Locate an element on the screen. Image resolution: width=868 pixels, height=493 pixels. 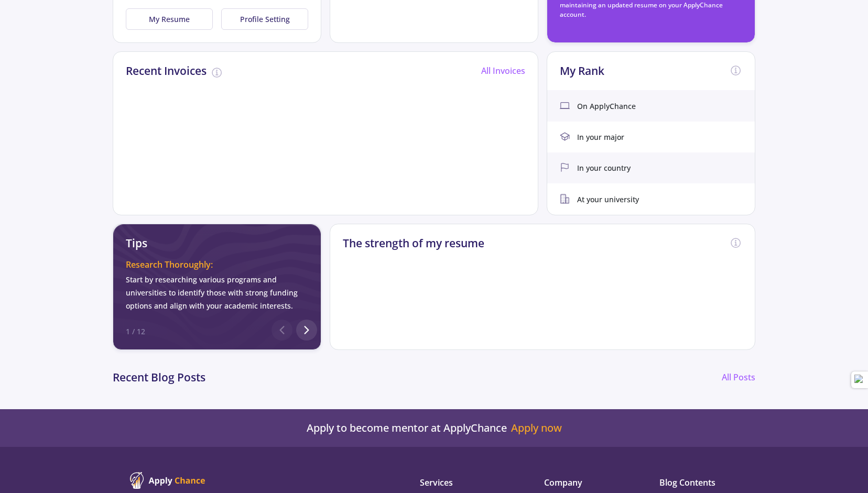
a: All Invoices is located at coordinates (503, 70).